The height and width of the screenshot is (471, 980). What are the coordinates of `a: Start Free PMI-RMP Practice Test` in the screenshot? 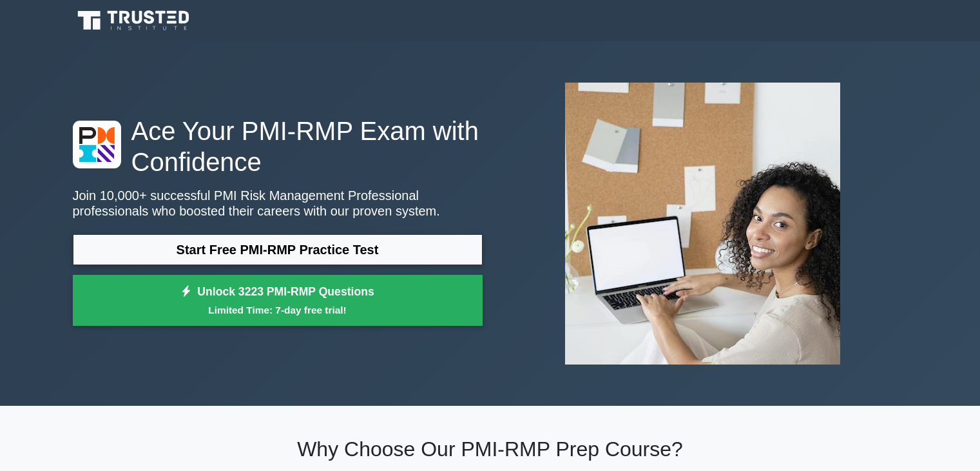 It's located at (278, 250).